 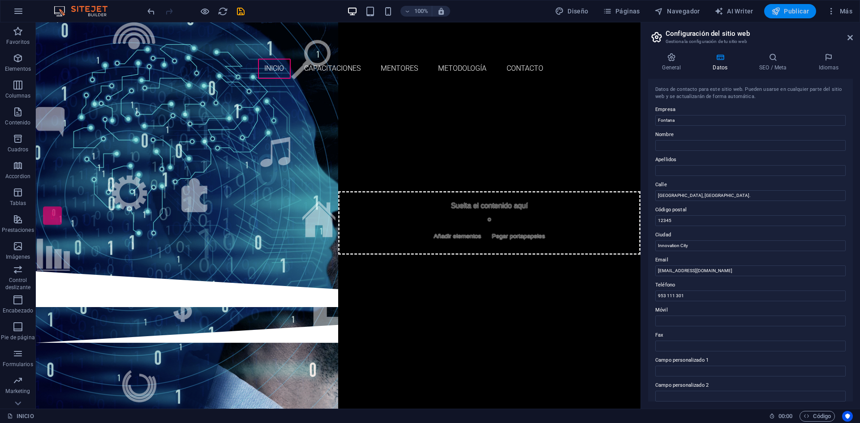 What do you see at coordinates (416, 11) in the screenshot?
I see `button: 100%` at bounding box center [416, 11].